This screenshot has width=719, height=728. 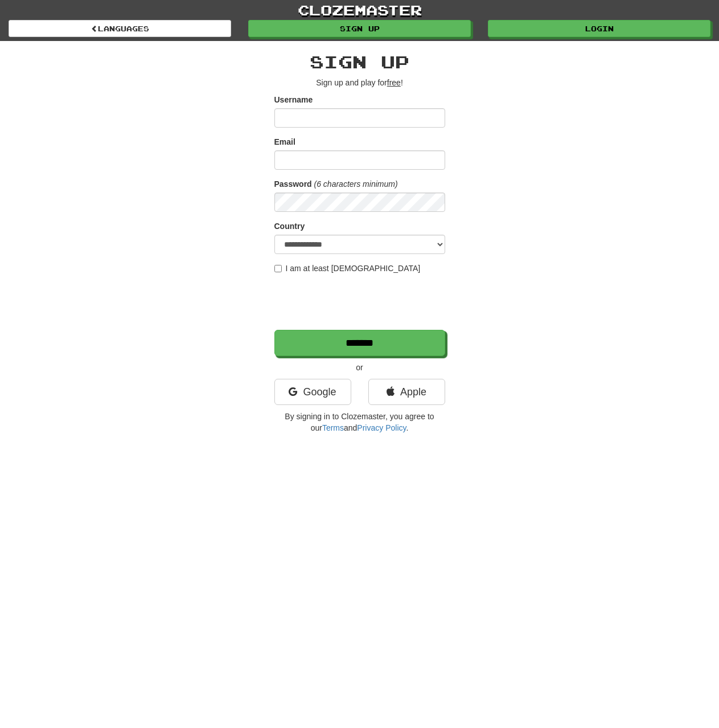 I want to click on h2: Sign up, so click(x=360, y=62).